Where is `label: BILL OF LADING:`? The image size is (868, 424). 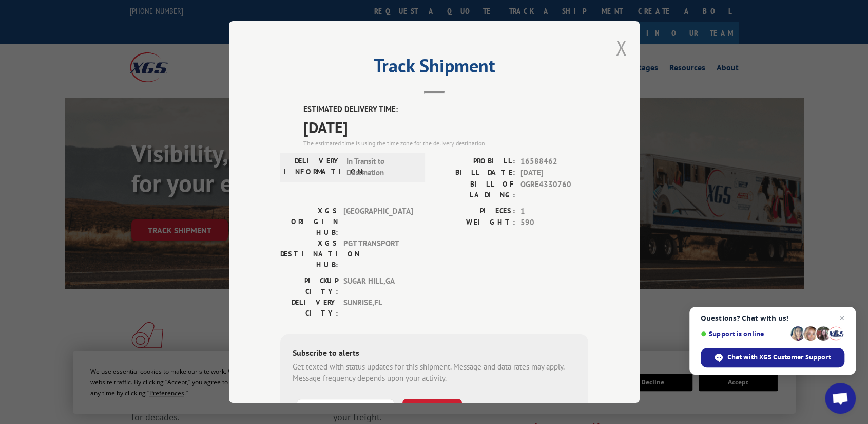 label: BILL OF LADING: is located at coordinates (475, 190).